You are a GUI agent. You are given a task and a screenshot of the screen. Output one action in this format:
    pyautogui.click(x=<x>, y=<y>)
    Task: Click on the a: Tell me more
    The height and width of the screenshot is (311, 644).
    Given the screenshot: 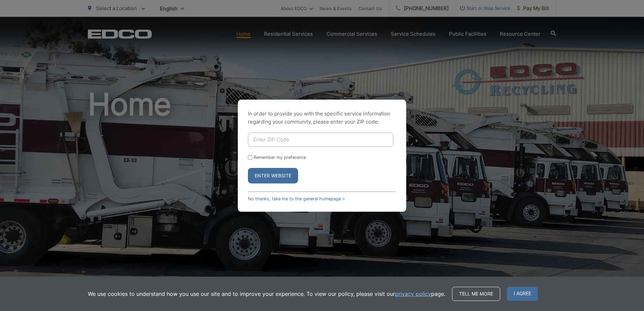 What is the action you would take?
    pyautogui.click(x=476, y=293)
    